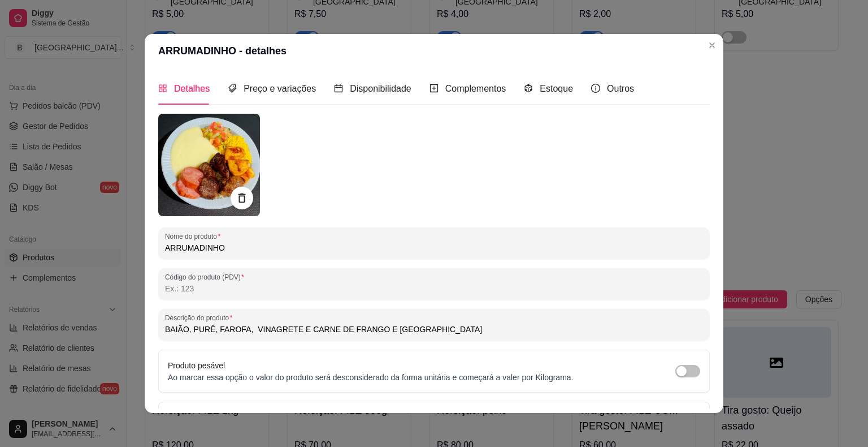  Describe the element at coordinates (434, 248) in the screenshot. I see `input: Nome do produto` at that location.